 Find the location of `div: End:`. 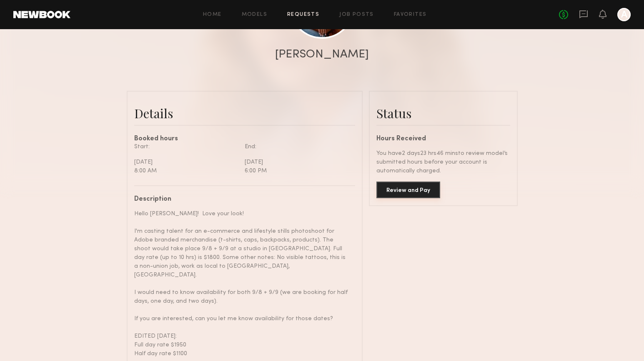

div: End: is located at coordinates (296, 147).